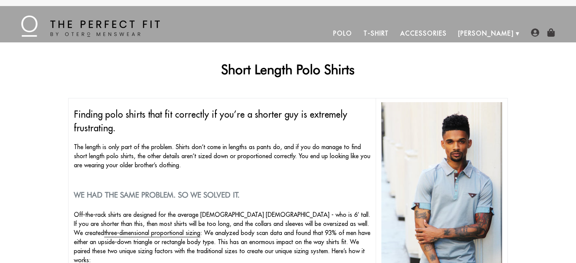 The width and height of the screenshot is (576, 263). Describe the element at coordinates (222, 195) in the screenshot. I see `h2: We had the same problem. So we solved it.` at that location.